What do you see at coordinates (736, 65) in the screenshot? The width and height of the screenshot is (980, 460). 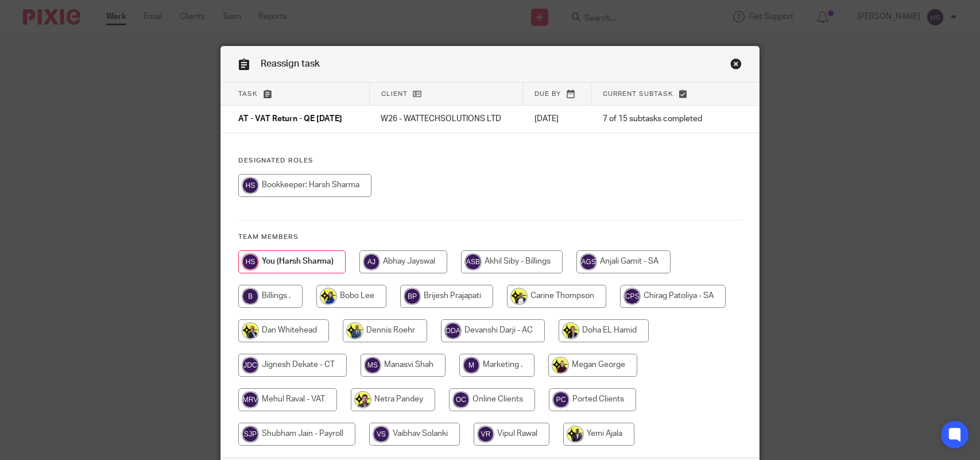 I see `a: Close this dialog window` at bounding box center [736, 65].